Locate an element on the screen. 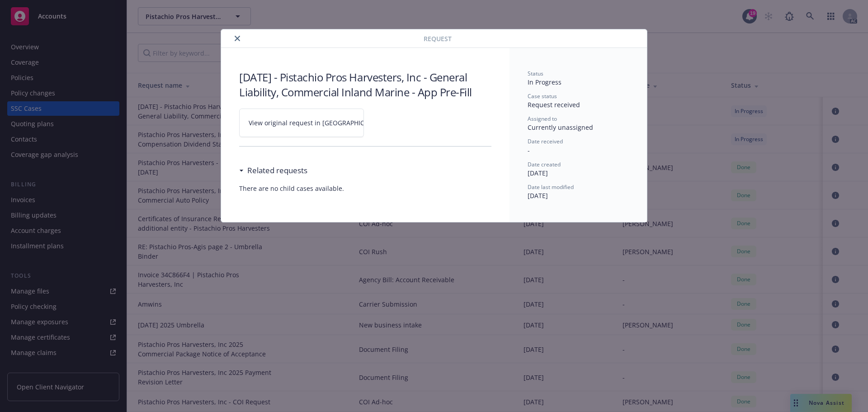  span: Case status is located at coordinates (542, 96).